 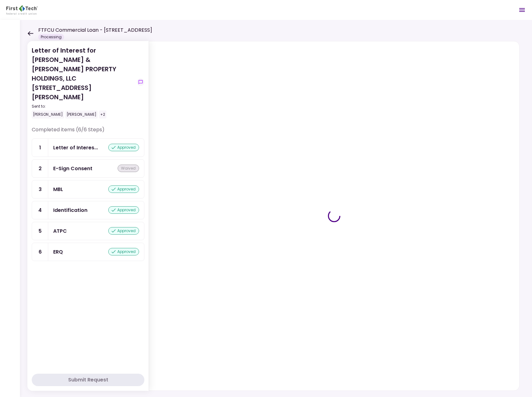 I want to click on a: 5ATPCapproved, so click(x=88, y=231).